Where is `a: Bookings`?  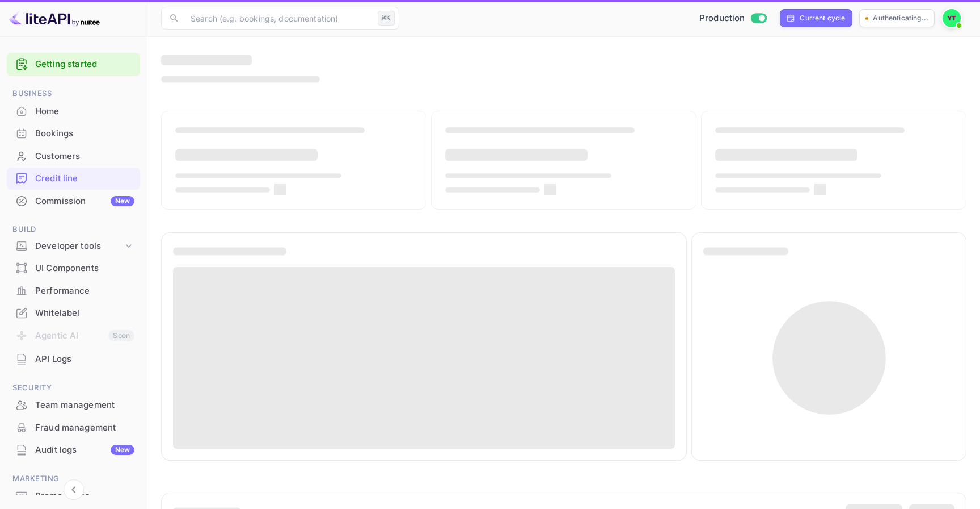 a: Bookings is located at coordinates (73, 133).